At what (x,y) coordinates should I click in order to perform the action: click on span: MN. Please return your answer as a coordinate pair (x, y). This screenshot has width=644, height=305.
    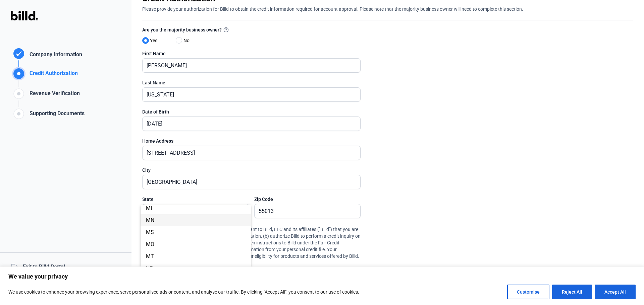
    Looking at the image, I should click on (150, 220).